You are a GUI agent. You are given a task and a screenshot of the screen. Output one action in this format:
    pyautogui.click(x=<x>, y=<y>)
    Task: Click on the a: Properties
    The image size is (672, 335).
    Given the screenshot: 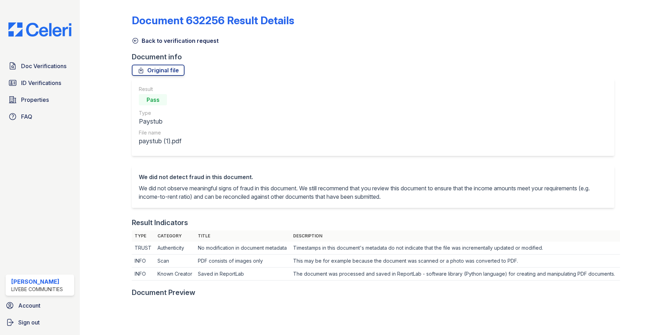 What is the action you would take?
    pyautogui.click(x=40, y=100)
    